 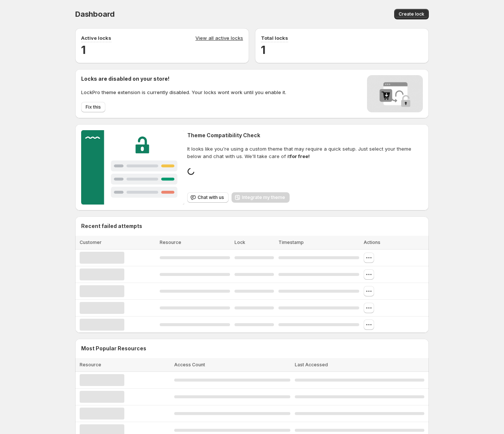 What do you see at coordinates (211, 197) in the screenshot?
I see `span: Chat with us` at bounding box center [211, 197].